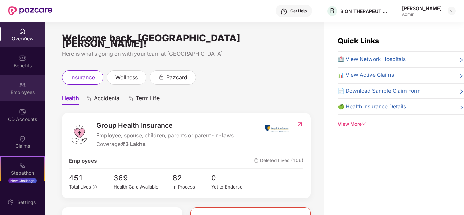  Describe the element at coordinates (143, 187) in the screenshot. I see `div: Health Card Available` at that location.